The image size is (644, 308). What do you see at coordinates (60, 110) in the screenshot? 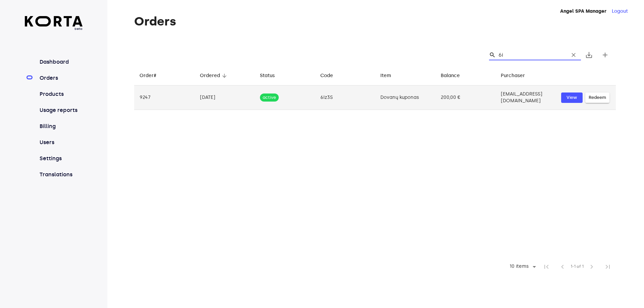
I see `a: Usage reports` at bounding box center [60, 110].